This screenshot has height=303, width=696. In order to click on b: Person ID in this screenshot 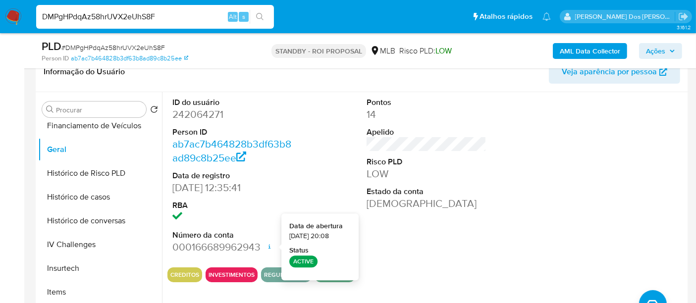, I will do `click(55, 58)`.